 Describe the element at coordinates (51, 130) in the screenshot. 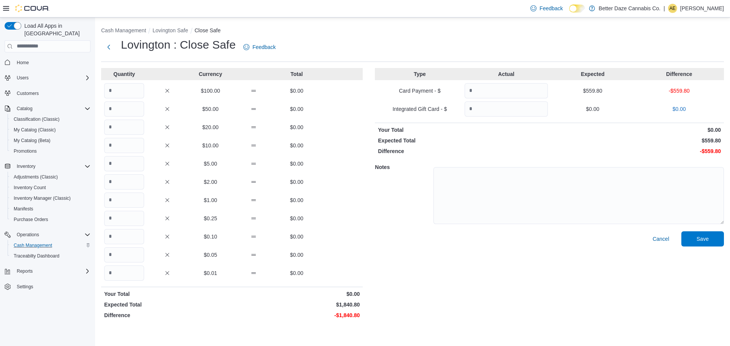

I see `button: My Catalog (Classic)` at that location.